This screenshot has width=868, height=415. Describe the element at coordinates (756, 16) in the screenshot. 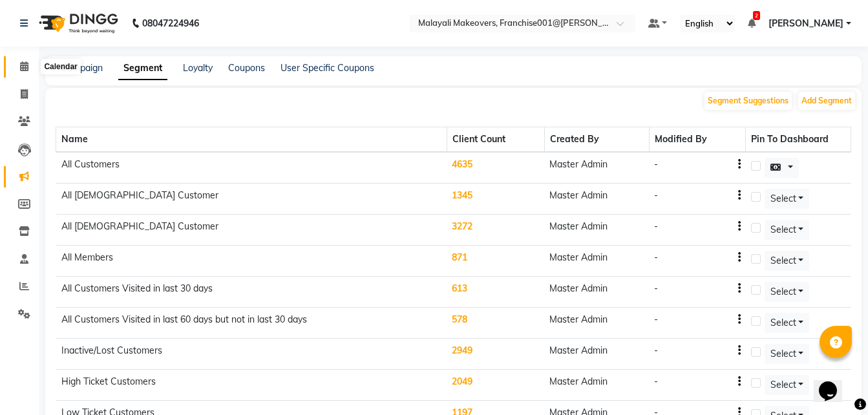

I see `span: 2` at that location.